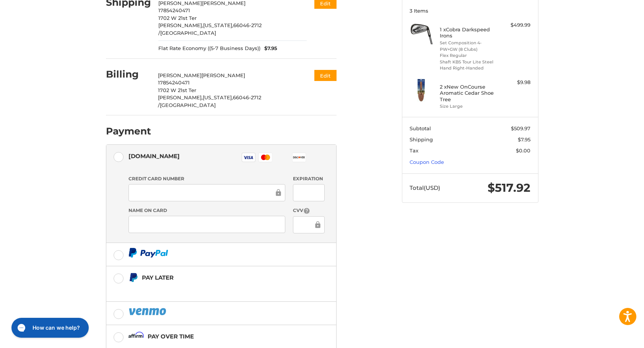 The height and width of the screenshot is (348, 644). I want to click on li: Shaft KBS Tour Lite Steel, so click(469, 62).